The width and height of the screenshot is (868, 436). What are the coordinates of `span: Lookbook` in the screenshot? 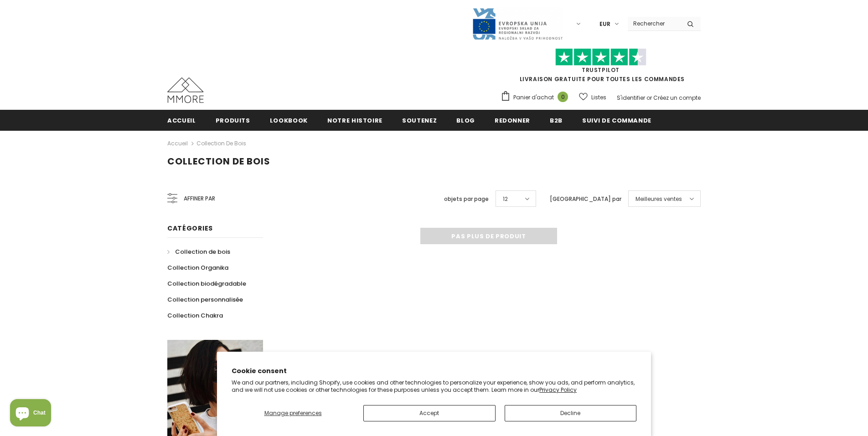 It's located at (288, 120).